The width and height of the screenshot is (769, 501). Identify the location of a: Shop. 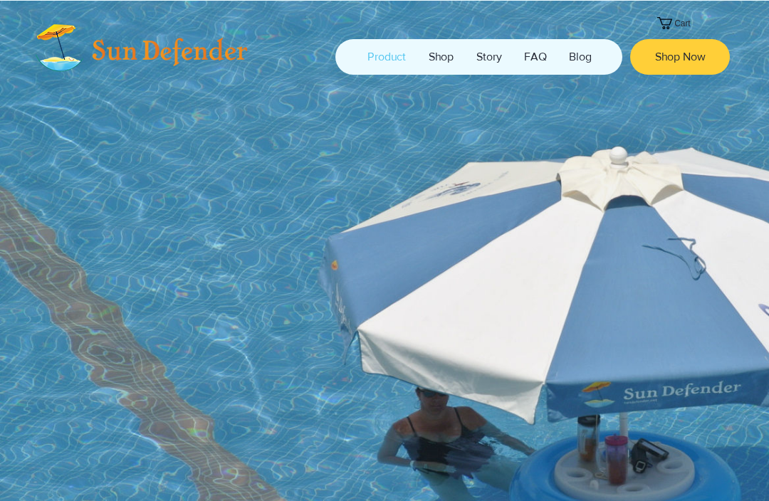
(441, 57).